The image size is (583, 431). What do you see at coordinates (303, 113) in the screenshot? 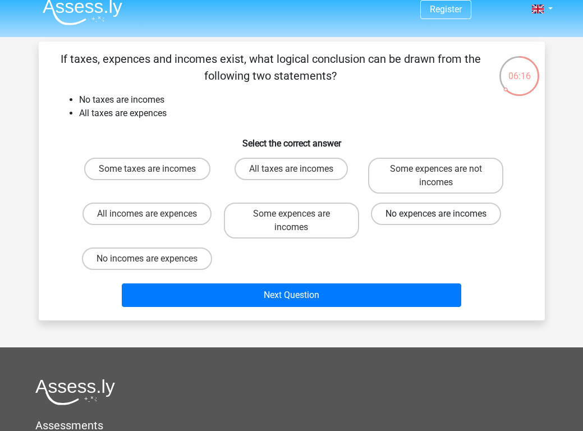
I see `li: All taxes are expences` at bounding box center [303, 113].